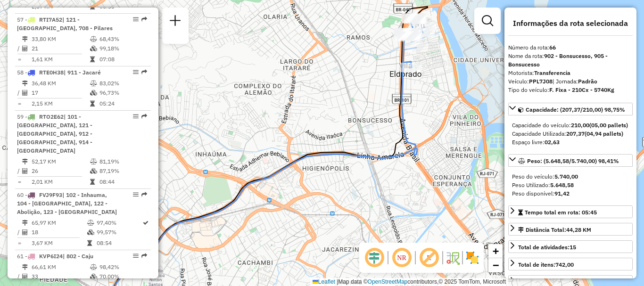 The image size is (644, 286). I want to click on td: 26, so click(60, 171).